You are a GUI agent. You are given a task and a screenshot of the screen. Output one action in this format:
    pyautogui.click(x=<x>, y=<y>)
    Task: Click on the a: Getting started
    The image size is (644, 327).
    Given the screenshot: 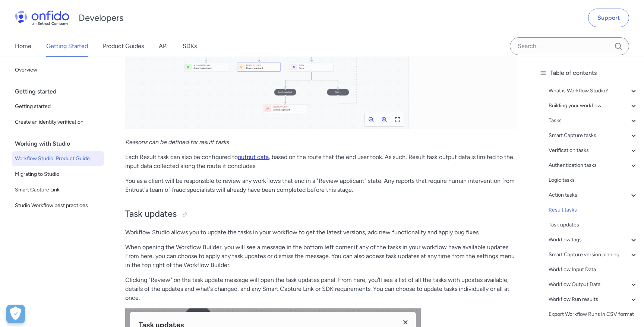 What is the action you would take?
    pyautogui.click(x=58, y=107)
    